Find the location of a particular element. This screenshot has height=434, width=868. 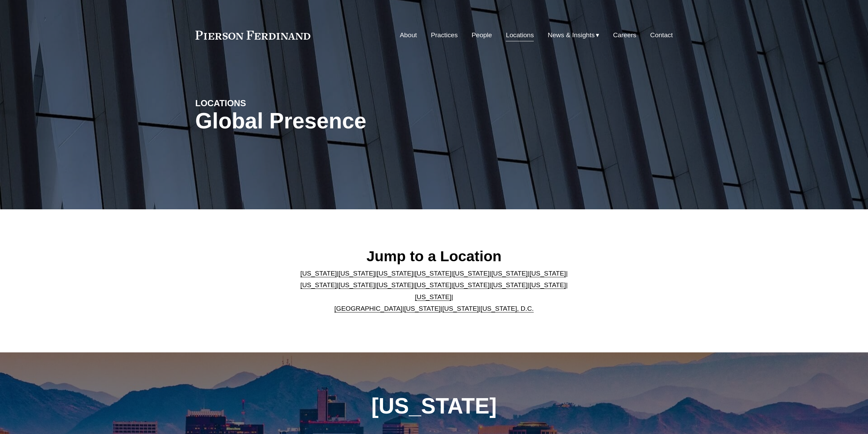

h2: Jump to a Location is located at coordinates (434, 256).